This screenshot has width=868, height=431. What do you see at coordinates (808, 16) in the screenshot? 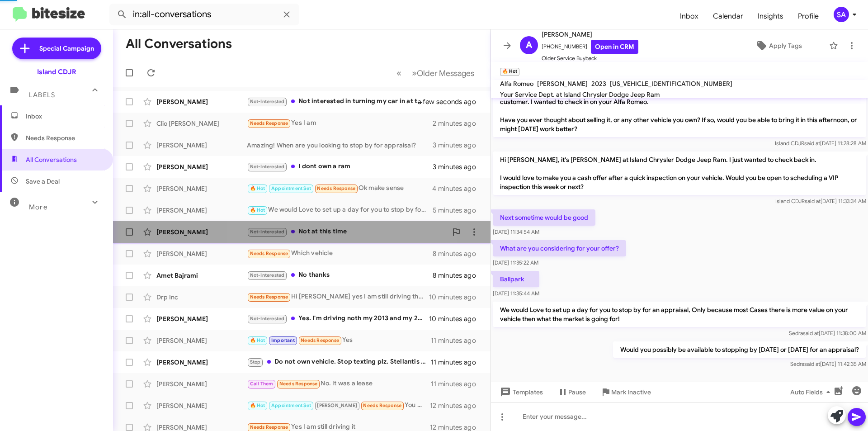
I see `span: Profile` at bounding box center [808, 16].